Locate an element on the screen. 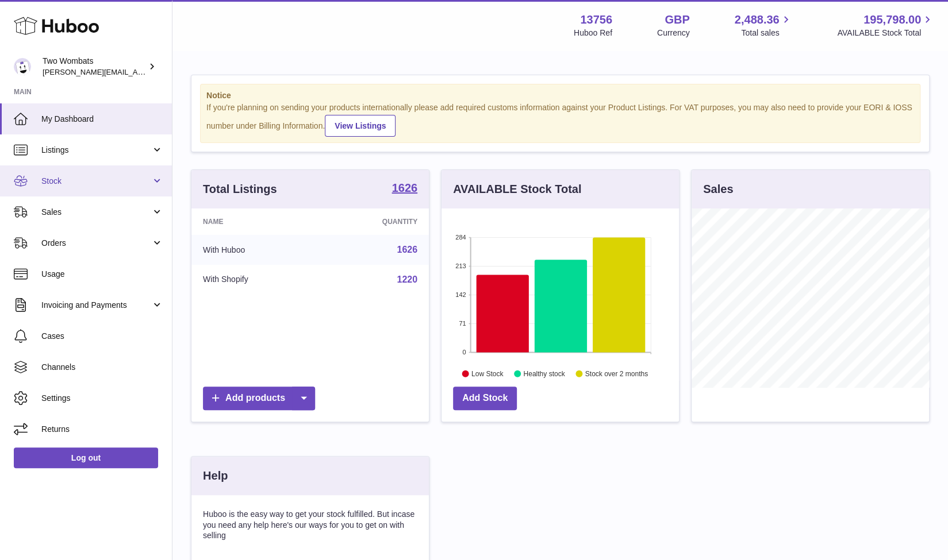  span: Listings is located at coordinates (96, 150).